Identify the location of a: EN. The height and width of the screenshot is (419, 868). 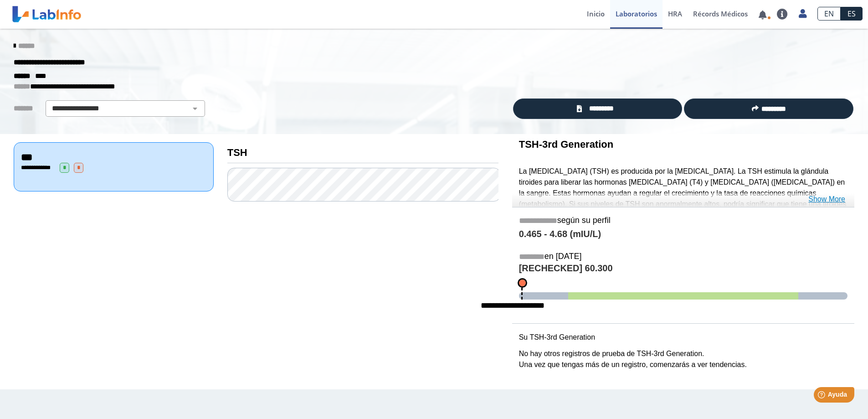
(829, 14).